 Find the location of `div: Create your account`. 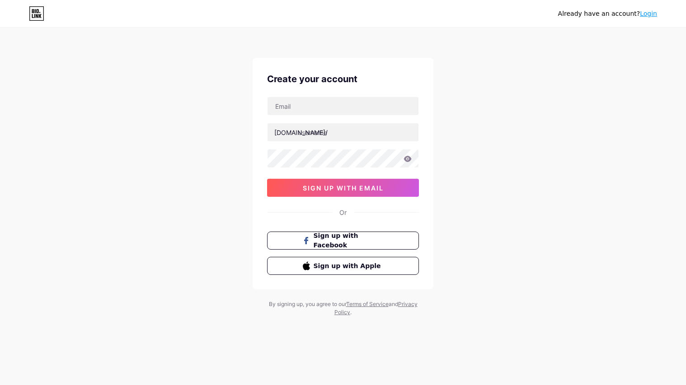

div: Create your account is located at coordinates (343, 79).